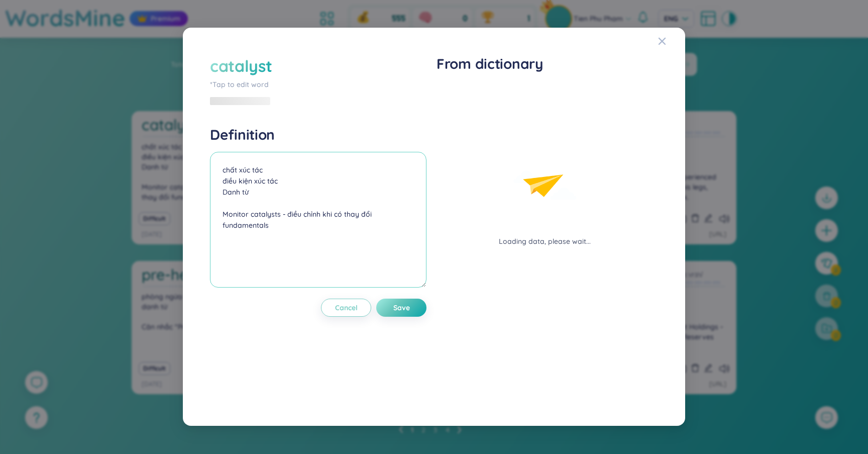  What do you see at coordinates (318, 219) in the screenshot?
I see `textarea: chất xúc tác điều kiện xúc tác Danh từ Monitor catalysts - điều chỉnh khi có thay đổi fundamentals` at bounding box center [318, 219].